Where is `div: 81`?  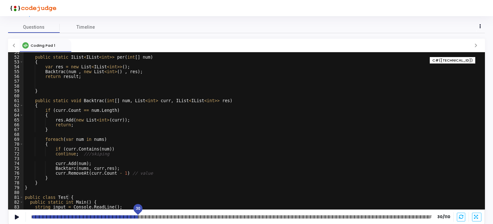
div: 81 is located at coordinates (16, 197).